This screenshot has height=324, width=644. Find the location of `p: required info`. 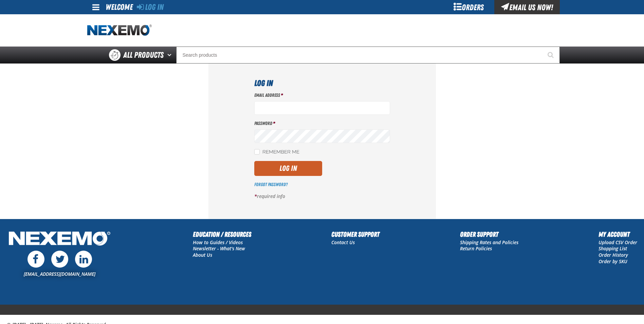

p: required info is located at coordinates (322, 196).